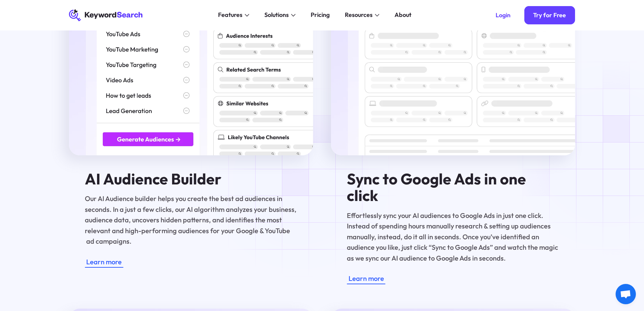 The width and height of the screenshot is (644, 311). What do you see at coordinates (320, 15) in the screenshot?
I see `div: Pricing` at bounding box center [320, 15].